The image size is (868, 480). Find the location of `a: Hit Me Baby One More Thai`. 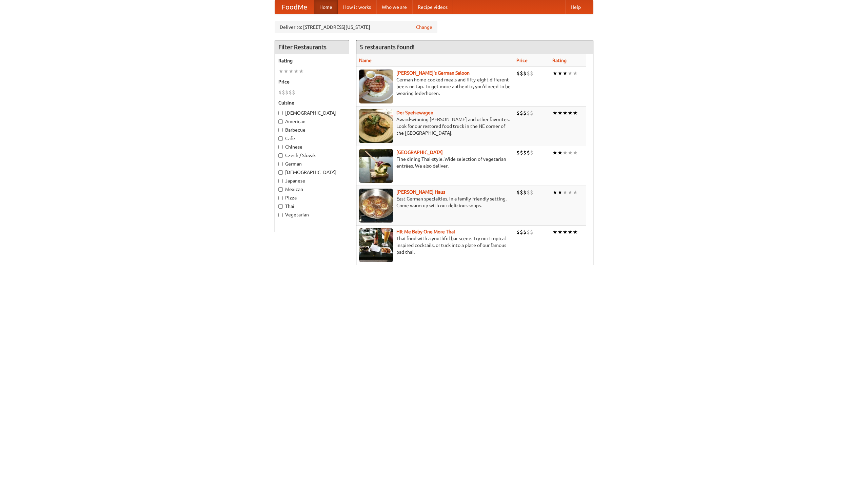

a: Hit Me Baby One More Thai is located at coordinates (426, 232).